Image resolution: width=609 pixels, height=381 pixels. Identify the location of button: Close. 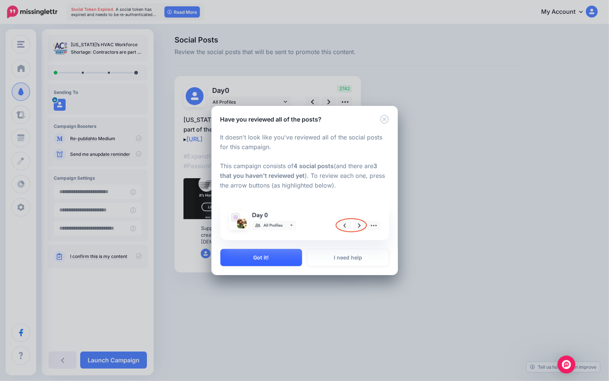
(385, 119).